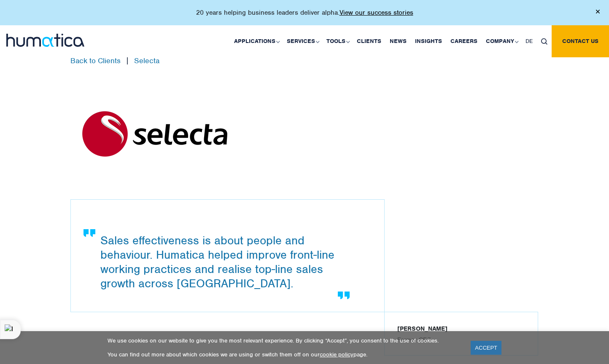  Describe the element at coordinates (284, 340) in the screenshot. I see `p: We use cookies on our website to give you the most relevant experience. By clicking “Accept”, you...` at that location.